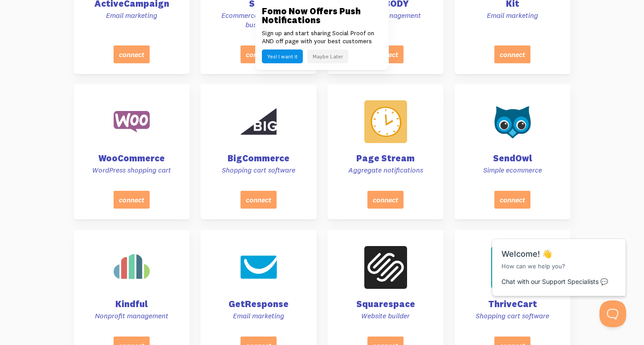 Image resolution: width=644 pixels, height=345 pixels. What do you see at coordinates (512, 170) in the screenshot?
I see `p: Simple ecommerce` at bounding box center [512, 170].